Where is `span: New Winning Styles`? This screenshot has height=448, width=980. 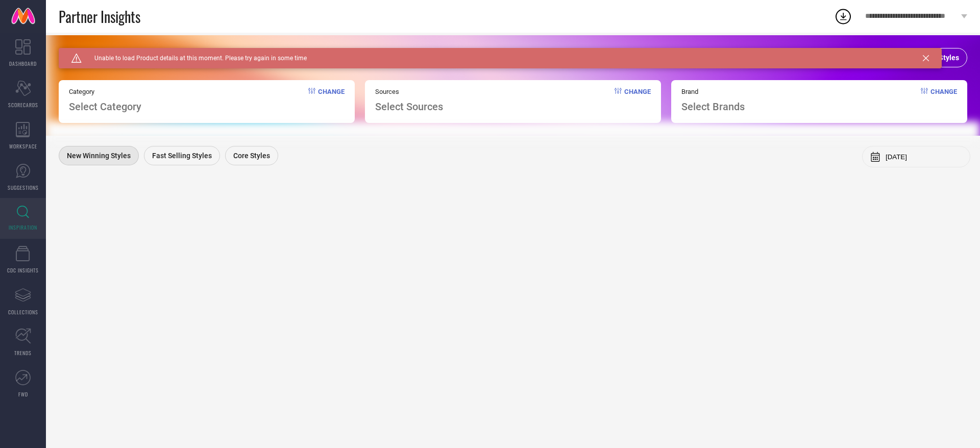
span: New Winning Styles is located at coordinates (99, 156).